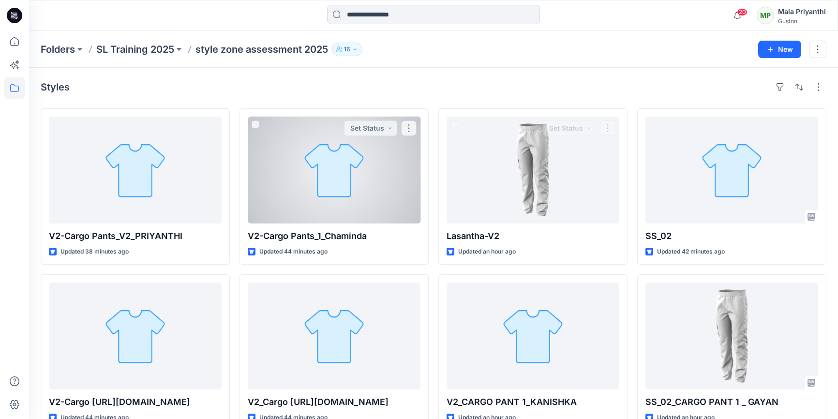  What do you see at coordinates (732, 170) in the screenshot?
I see `a: SS_02` at bounding box center [732, 170].